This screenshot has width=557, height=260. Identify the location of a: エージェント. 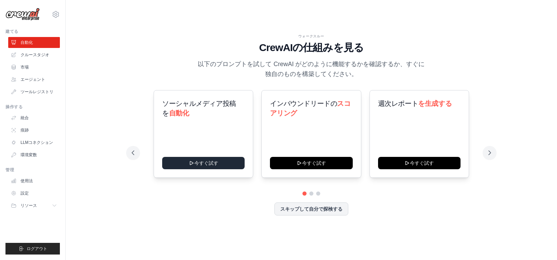
(34, 79).